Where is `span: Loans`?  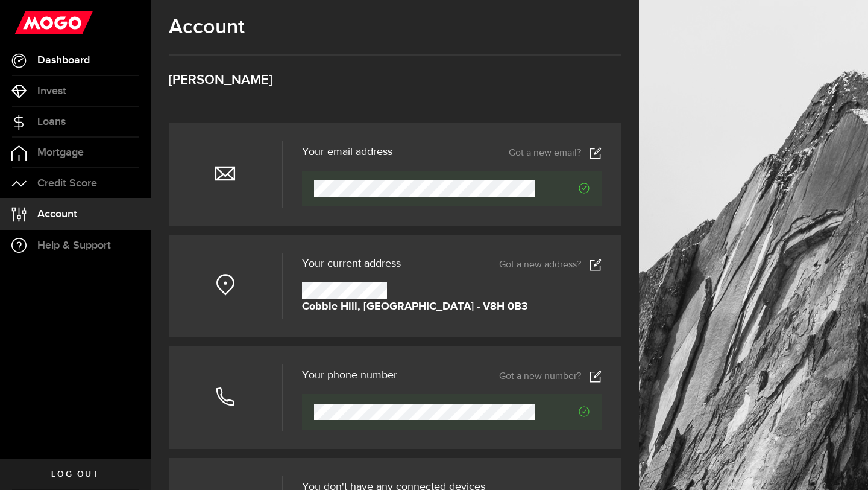 span: Loans is located at coordinates (51, 122).